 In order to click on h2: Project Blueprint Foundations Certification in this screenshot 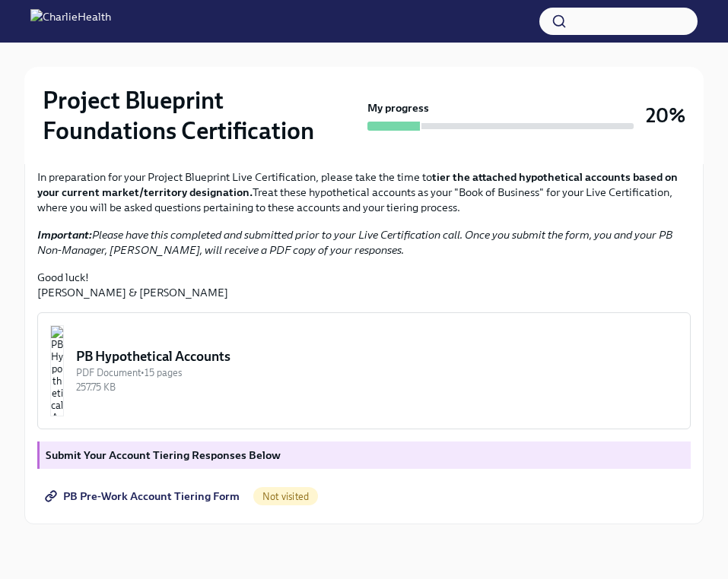, I will do `click(201, 116)`.